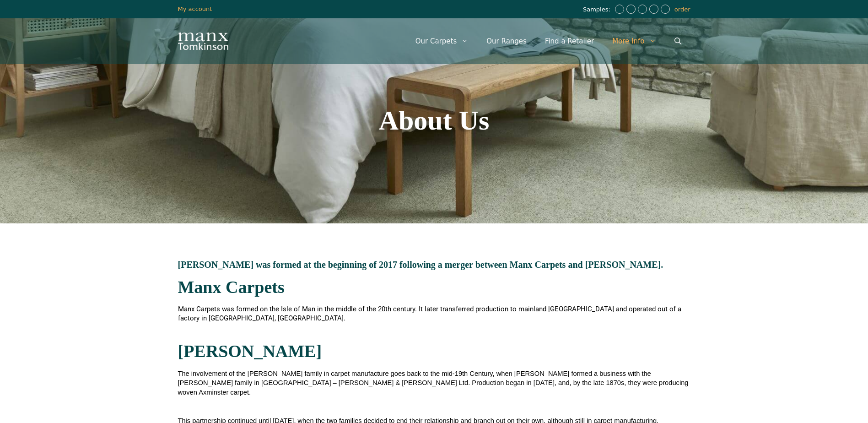 This screenshot has height=423, width=868. I want to click on a: order, so click(682, 10).